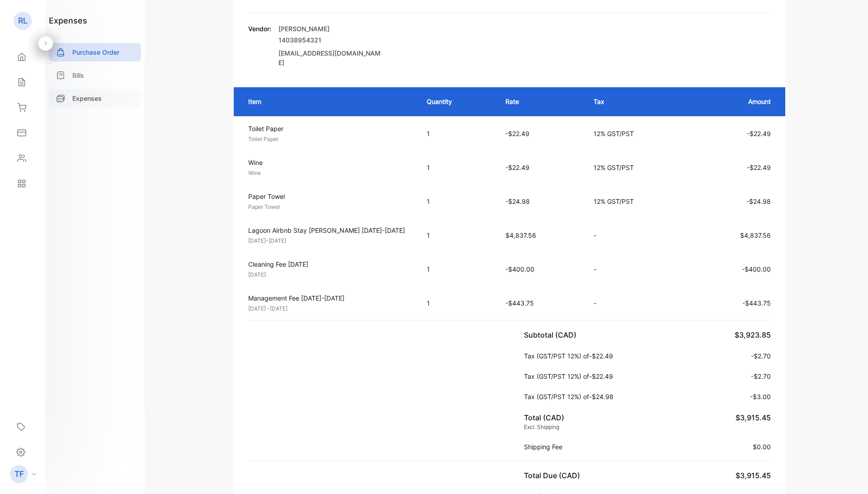 Image resolution: width=868 pixels, height=494 pixels. What do you see at coordinates (544, 417) in the screenshot?
I see `p: Total (CAD)` at bounding box center [544, 417].